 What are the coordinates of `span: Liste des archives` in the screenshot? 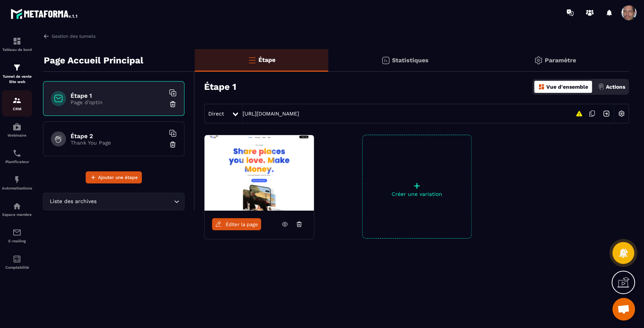 It's located at (73, 202).